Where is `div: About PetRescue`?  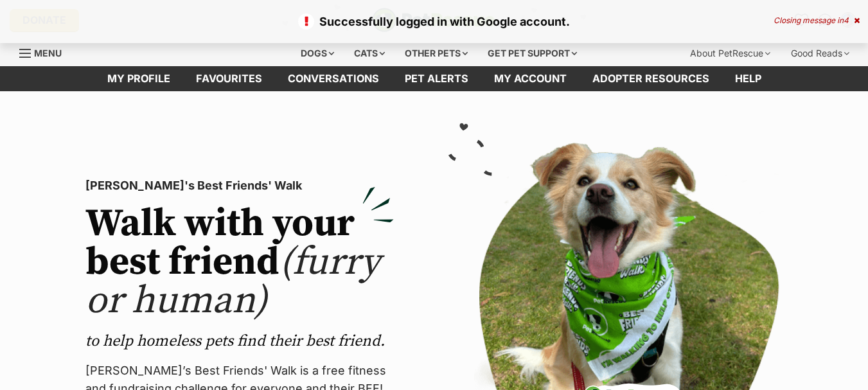 div: About PetRescue is located at coordinates (730, 54).